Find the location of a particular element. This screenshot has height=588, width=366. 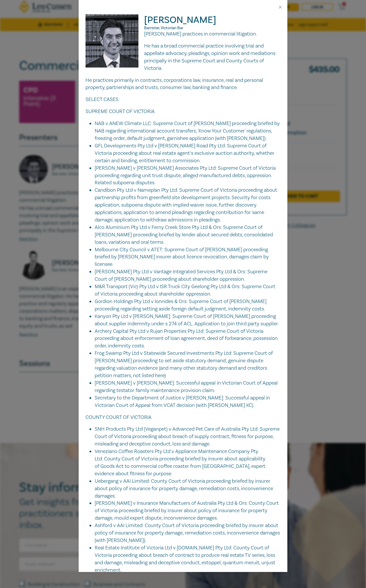

p: He practices primarily in contracts, corporations law, insurance, real and personal property, par... is located at coordinates (183, 84).